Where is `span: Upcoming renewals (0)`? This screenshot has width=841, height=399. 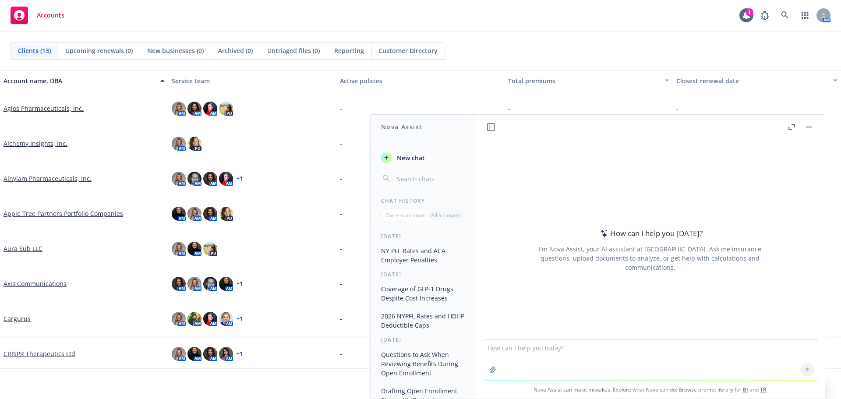
span: Upcoming renewals (0) is located at coordinates (99, 50).